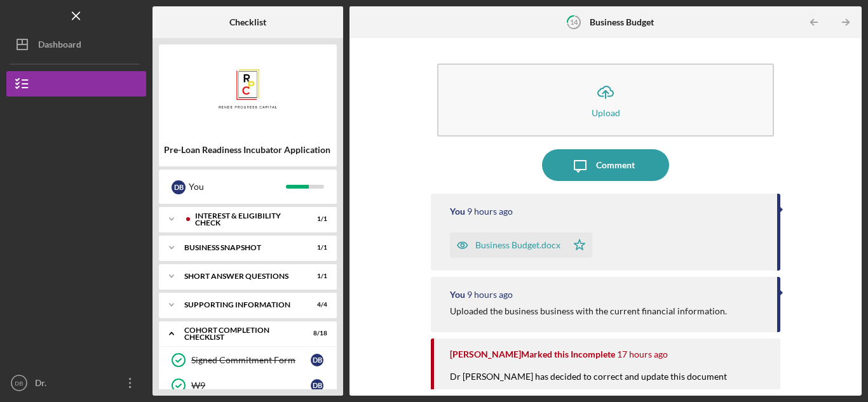 The width and height of the screenshot is (868, 402). What do you see at coordinates (76, 45) in the screenshot?
I see `button: Dashboard` at bounding box center [76, 45].